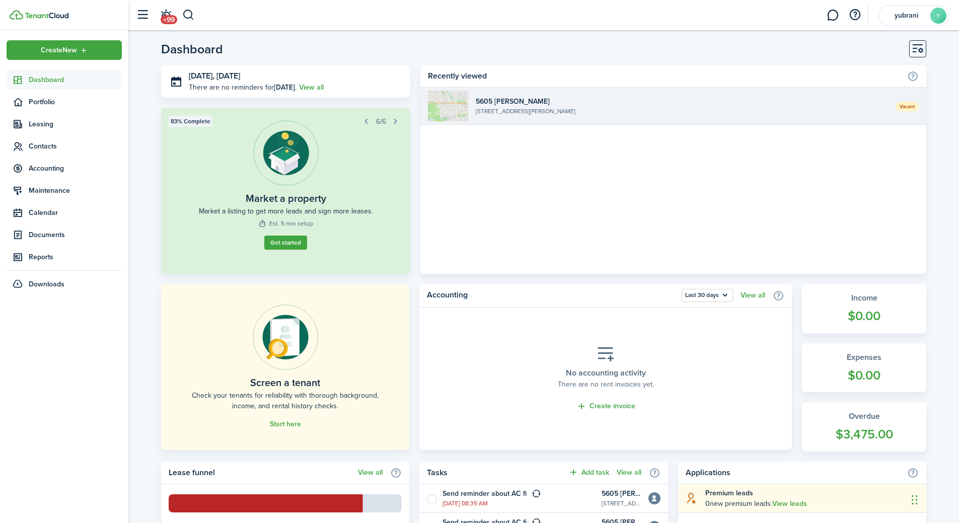 This screenshot has width=959, height=523. What do you see at coordinates (812, 503) in the screenshot?
I see `explanation-description: 0 new premium leads .` at bounding box center [812, 503].